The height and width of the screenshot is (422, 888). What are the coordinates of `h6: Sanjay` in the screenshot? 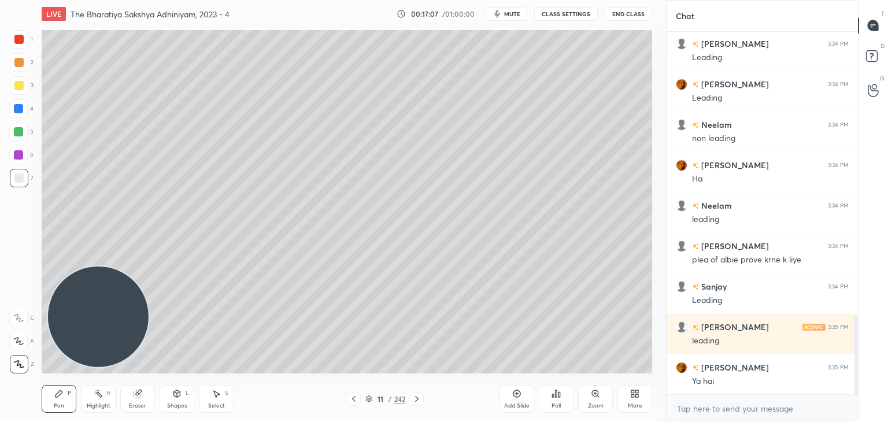 It's located at (713, 286).